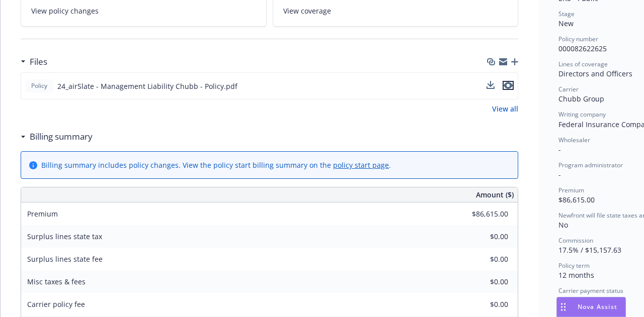 Image resolution: width=644 pixels, height=317 pixels. I want to click on span: Lines of coverage, so click(583, 64).